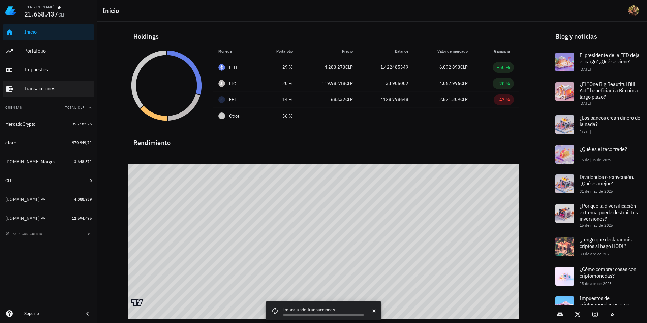  What do you see at coordinates (596, 284) in the screenshot?
I see `span: 15 de abr de 2025` at bounding box center [596, 284].